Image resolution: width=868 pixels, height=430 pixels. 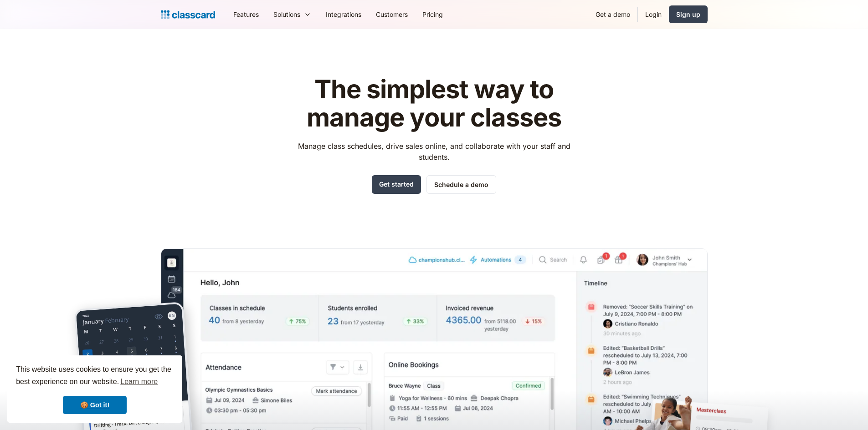 I want to click on span: This website uses cookies to ensure you get the best experience on our website., so click(x=95, y=377).